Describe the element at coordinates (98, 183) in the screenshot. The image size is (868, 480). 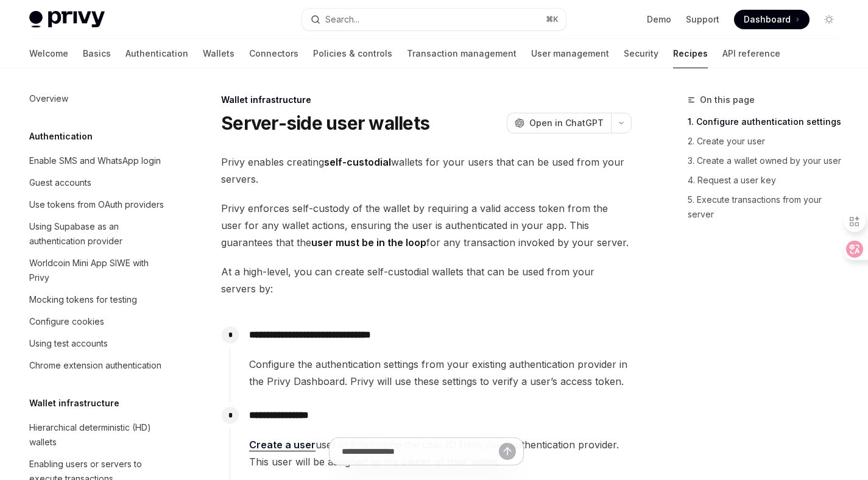
I see `a: Guest accounts` at that location.